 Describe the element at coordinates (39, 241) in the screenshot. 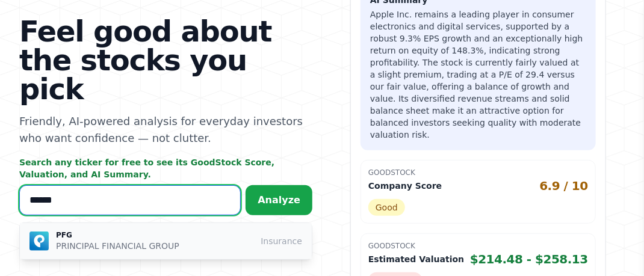

I see `img: PFG` at that location.